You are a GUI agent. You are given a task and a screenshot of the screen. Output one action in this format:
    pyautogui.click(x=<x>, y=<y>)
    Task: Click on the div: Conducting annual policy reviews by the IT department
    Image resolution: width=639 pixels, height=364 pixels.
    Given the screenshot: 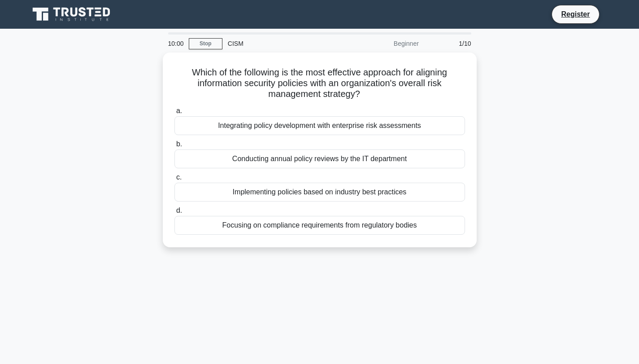 What is the action you would take?
    pyautogui.click(x=320, y=159)
    